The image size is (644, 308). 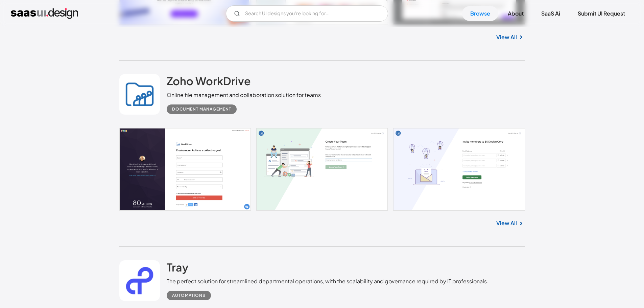 I want to click on h2: Zoho WorkDrive, so click(x=209, y=81).